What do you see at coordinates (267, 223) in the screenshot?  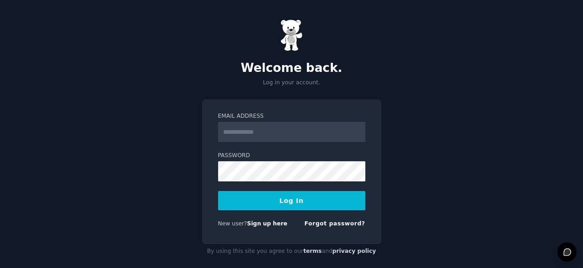 I see `a: Sign up here` at bounding box center [267, 223].